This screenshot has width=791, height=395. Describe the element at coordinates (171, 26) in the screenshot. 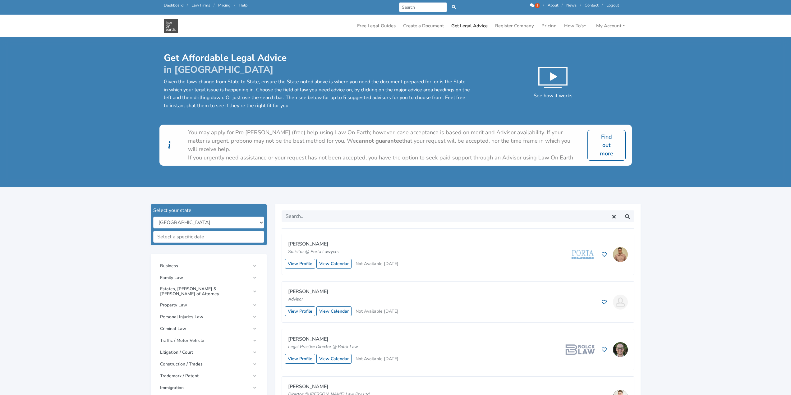

I see `img: Get Legal Advice in` at that location.